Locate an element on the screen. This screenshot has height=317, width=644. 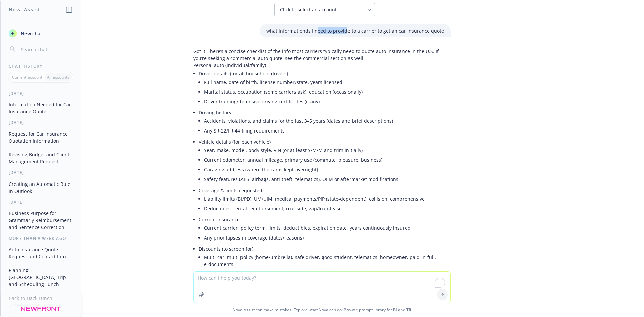
li: Safety features (ABS, airbags, anti-theft, telematics), OEM or aftermarket modifications is located at coordinates (327, 179).